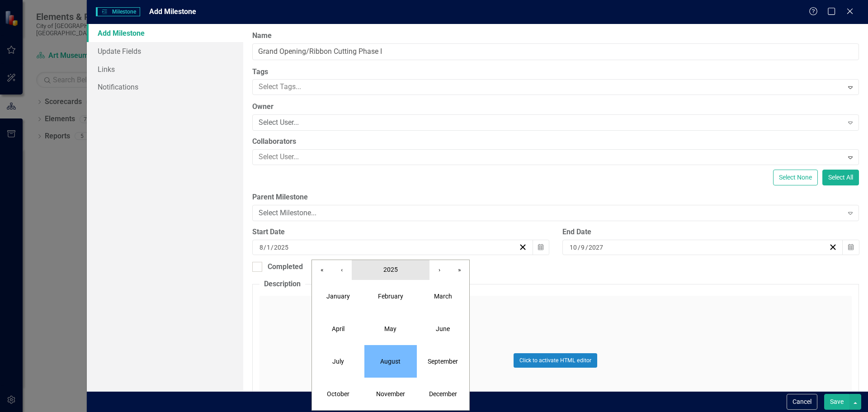 The width and height of the screenshot is (868, 412). What do you see at coordinates (443, 296) in the screenshot?
I see `abbr: March 2025` at bounding box center [443, 296].